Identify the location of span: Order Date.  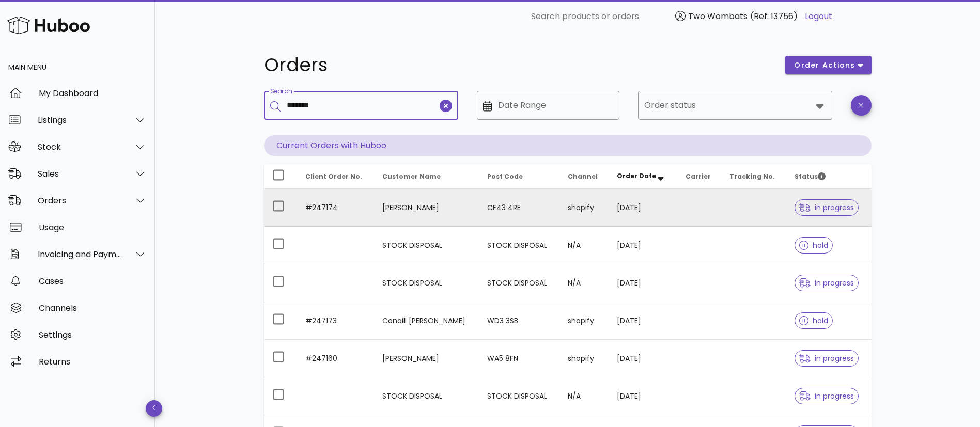
(636, 176).